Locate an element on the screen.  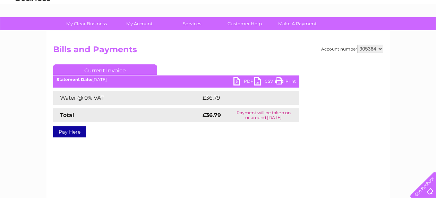
a: 0333 014 3131 is located at coordinates (329, 8).